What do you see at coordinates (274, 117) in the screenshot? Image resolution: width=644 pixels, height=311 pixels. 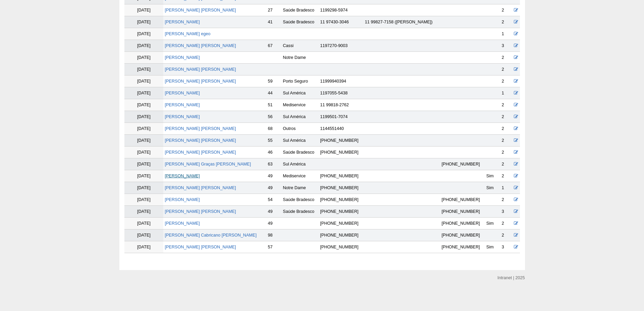 I see `td: 56` at bounding box center [274, 117].